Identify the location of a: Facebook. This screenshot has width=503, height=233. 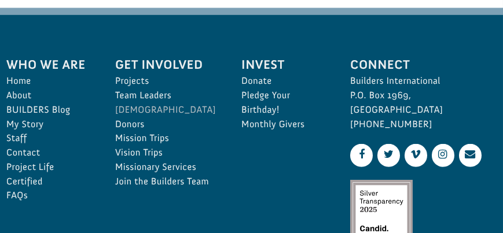
(362, 155).